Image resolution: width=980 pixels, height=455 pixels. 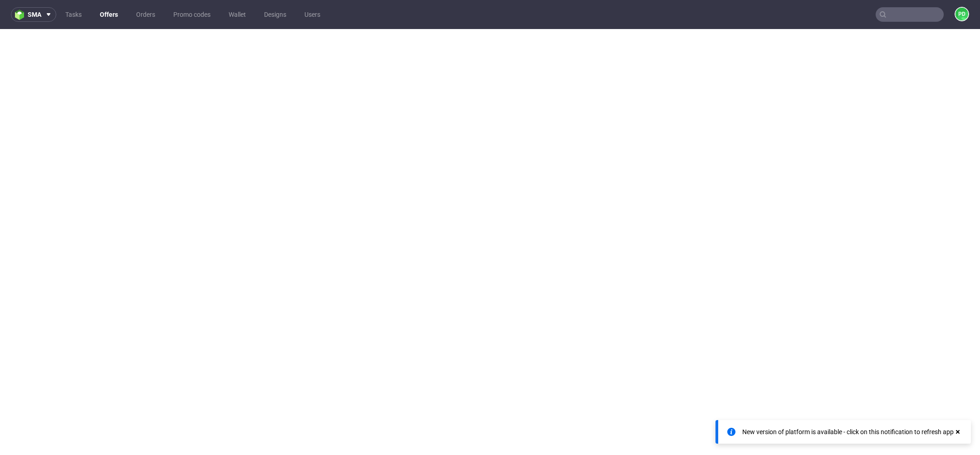 I want to click on a: Users, so click(x=312, y=15).